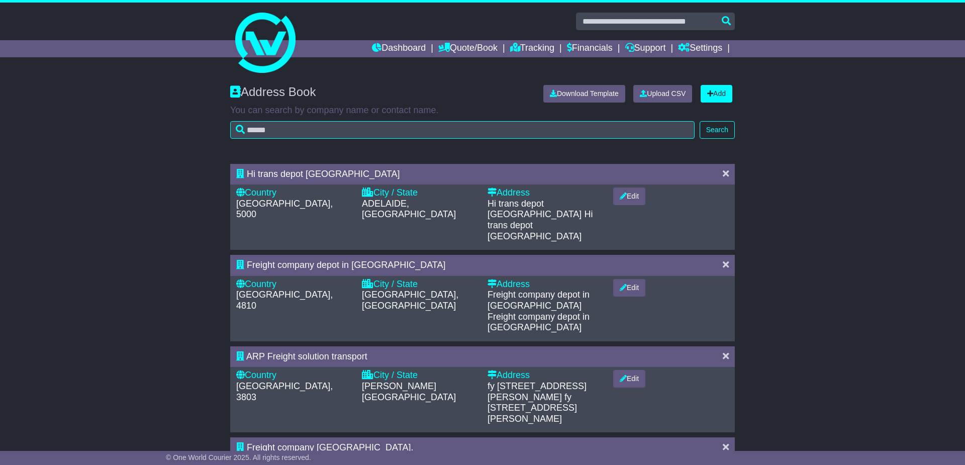 This screenshot has width=965, height=465. What do you see at coordinates (717, 130) in the screenshot?
I see `button: Search` at bounding box center [717, 130].